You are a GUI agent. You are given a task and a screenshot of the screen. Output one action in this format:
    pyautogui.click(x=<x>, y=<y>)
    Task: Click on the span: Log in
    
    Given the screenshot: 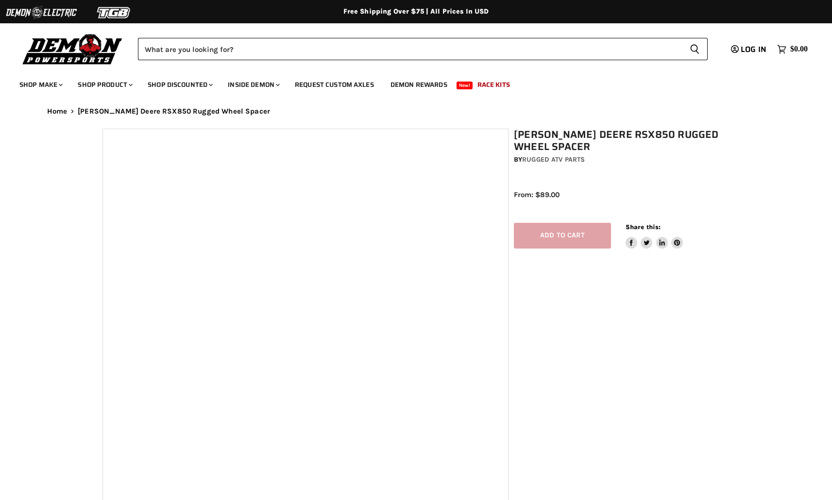 What is the action you would take?
    pyautogui.click(x=753, y=49)
    